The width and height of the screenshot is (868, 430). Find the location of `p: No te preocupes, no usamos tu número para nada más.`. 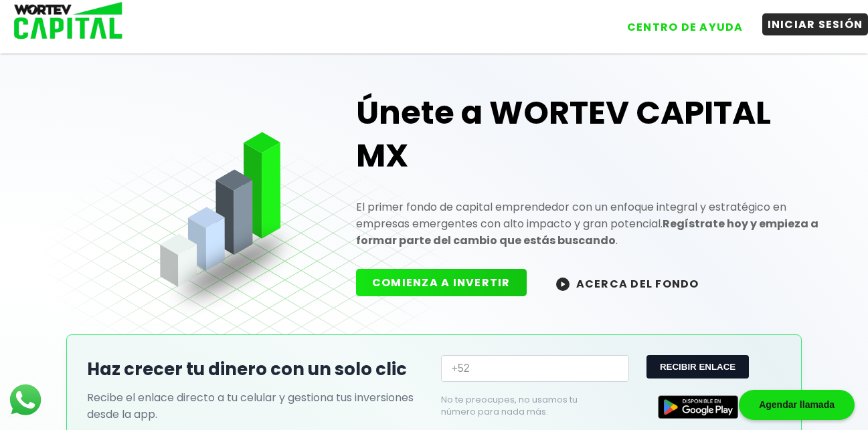

p: No te preocupes, no usamos tu número para nada más. is located at coordinates (524, 405).